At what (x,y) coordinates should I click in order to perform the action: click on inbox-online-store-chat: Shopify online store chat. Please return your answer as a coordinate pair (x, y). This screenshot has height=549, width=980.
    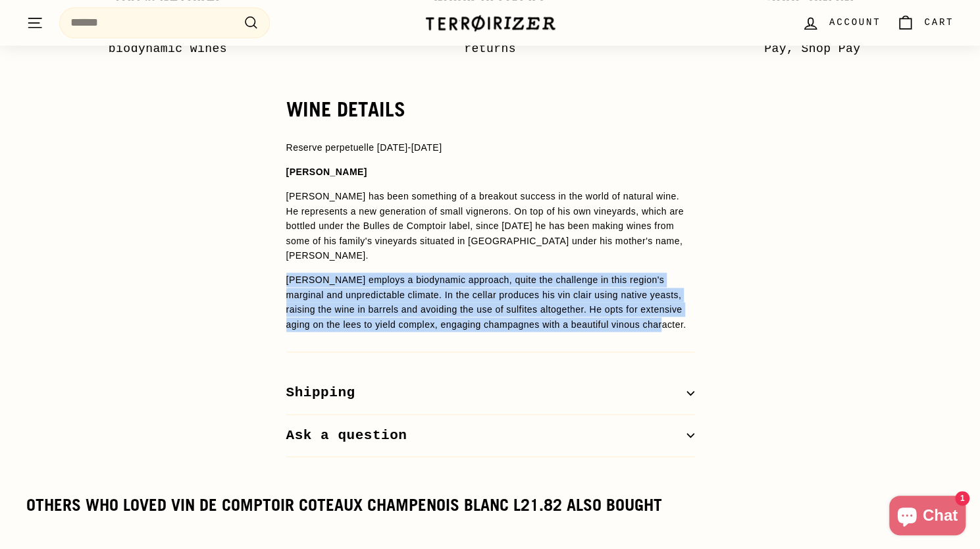
    Looking at the image, I should click on (928, 516).